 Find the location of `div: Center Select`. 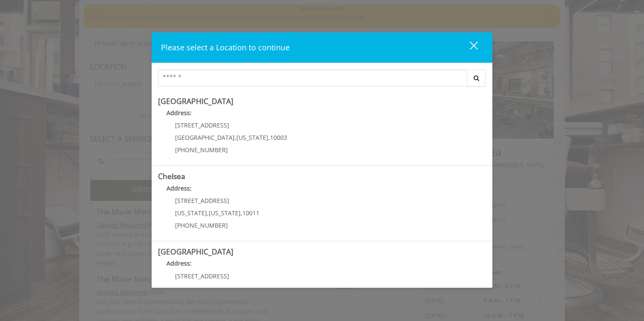

div: Center Select is located at coordinates (322, 80).